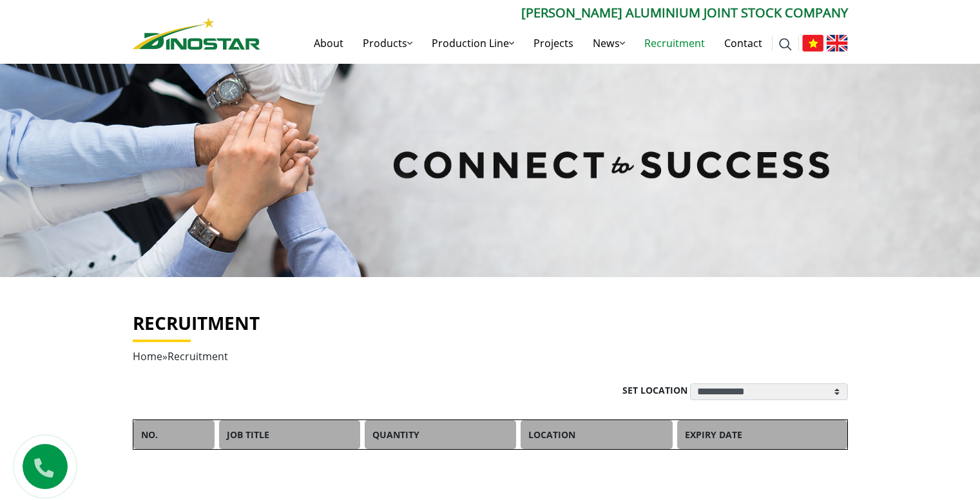 Image resolution: width=980 pixels, height=500 pixels. Describe the element at coordinates (329, 43) in the screenshot. I see `a: About` at that location.